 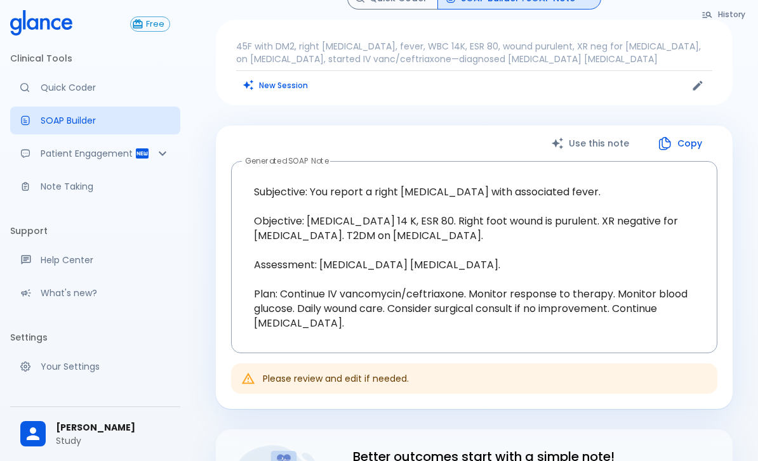 I want to click on a: Moramiz: Find ICD10AM codes instantly, so click(x=95, y=88).